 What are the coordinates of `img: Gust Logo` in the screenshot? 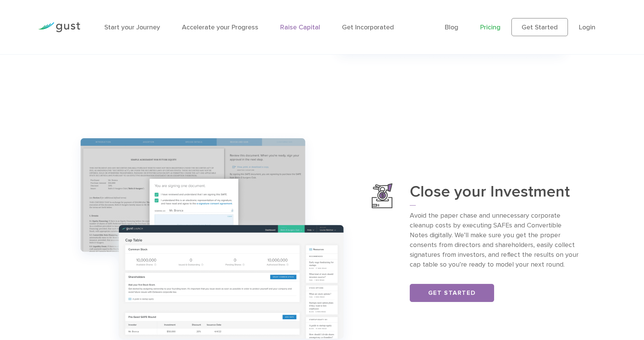 It's located at (59, 27).